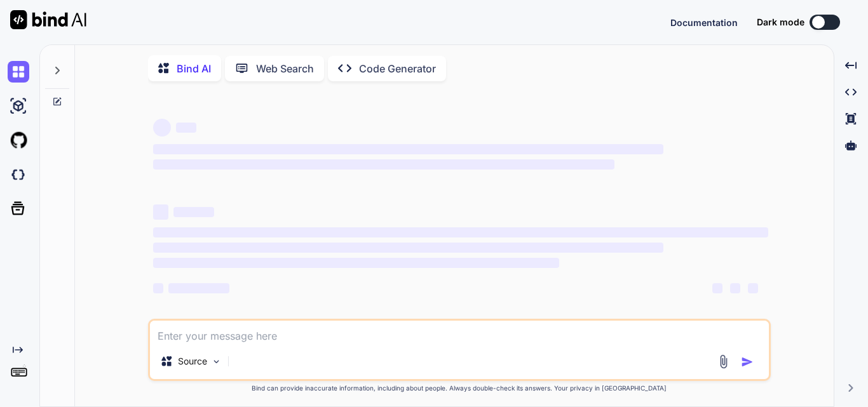  Describe the element at coordinates (723, 361) in the screenshot. I see `img: attachment` at that location.